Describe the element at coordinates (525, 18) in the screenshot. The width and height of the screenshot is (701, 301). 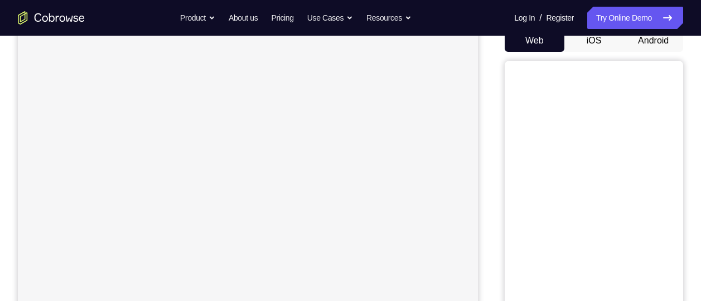
I see `a: Log In` at that location.